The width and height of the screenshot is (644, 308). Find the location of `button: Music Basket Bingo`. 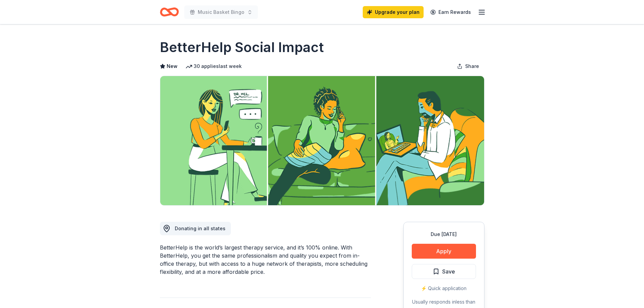

button: Music Basket Bingo is located at coordinates (221, 12).